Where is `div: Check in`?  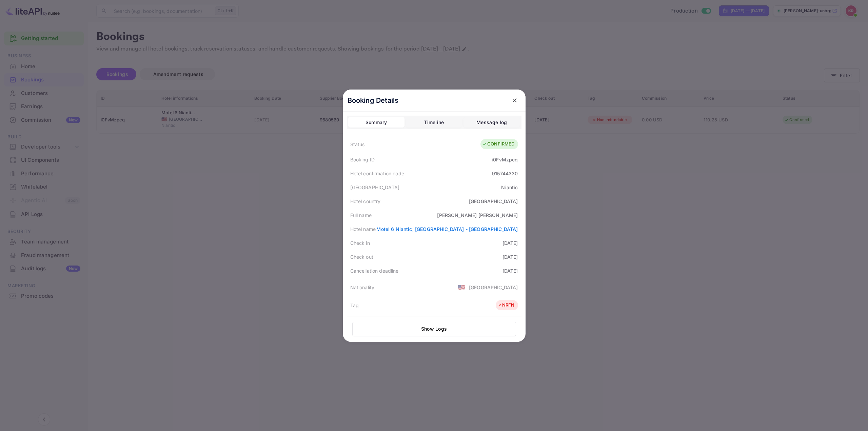 div: Check in is located at coordinates (360, 243).